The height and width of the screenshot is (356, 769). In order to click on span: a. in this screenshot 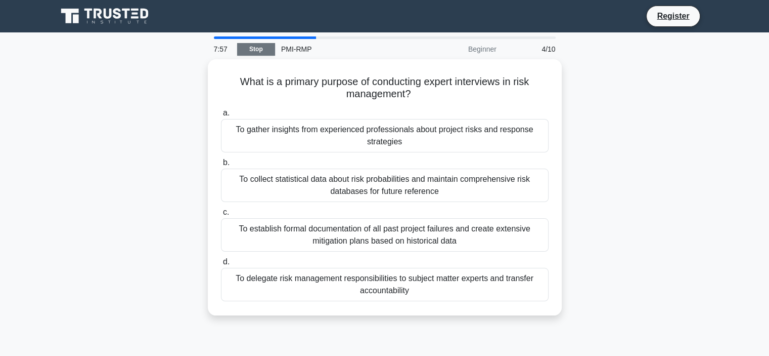, I will do `click(226, 112)`.